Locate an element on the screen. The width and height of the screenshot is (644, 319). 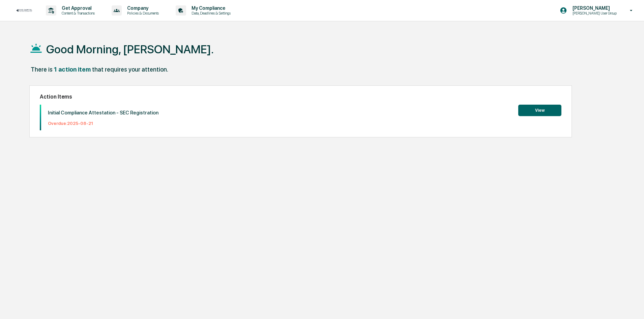
p: Content & Transactions is located at coordinates (77, 13).